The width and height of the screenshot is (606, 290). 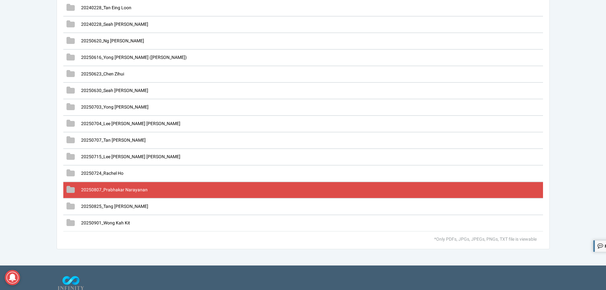 What do you see at coordinates (106, 223) in the screenshot?
I see `span: 20250901_Wong Kah Kit` at bounding box center [106, 223].